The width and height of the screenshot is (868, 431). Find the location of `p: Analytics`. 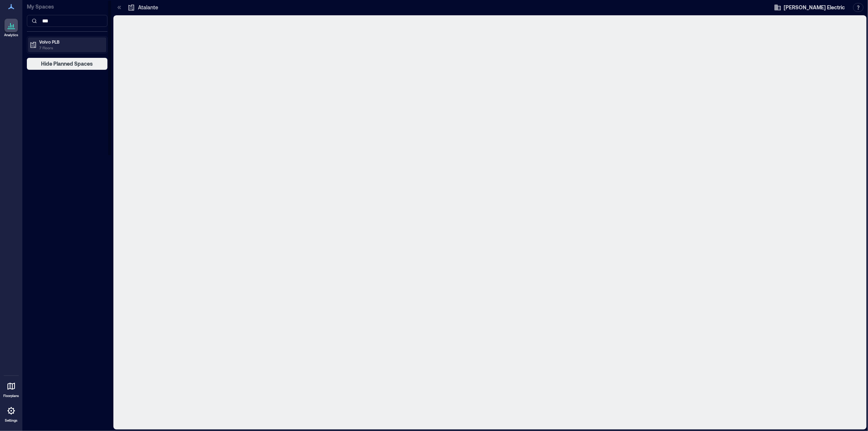

p: Analytics is located at coordinates (11, 35).